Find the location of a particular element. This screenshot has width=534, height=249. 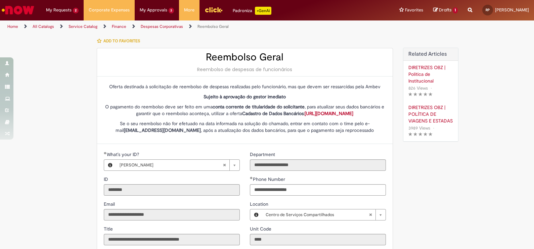

input: Phone Number is located at coordinates (317, 190).